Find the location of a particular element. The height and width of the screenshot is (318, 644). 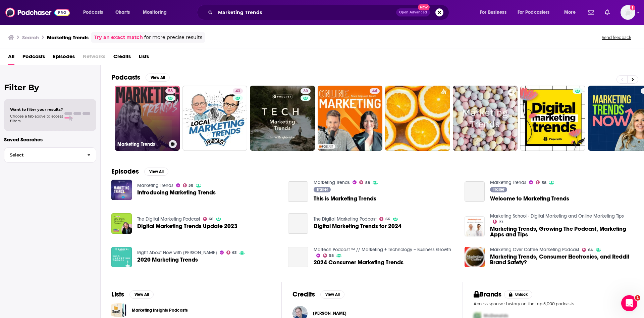

h2: Podcasts is located at coordinates (126, 77).